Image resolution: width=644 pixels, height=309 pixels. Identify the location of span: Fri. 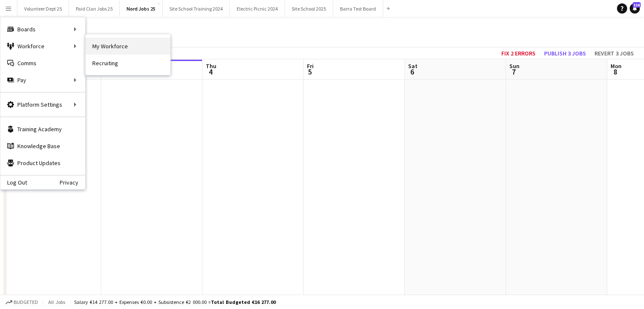
(310, 66).